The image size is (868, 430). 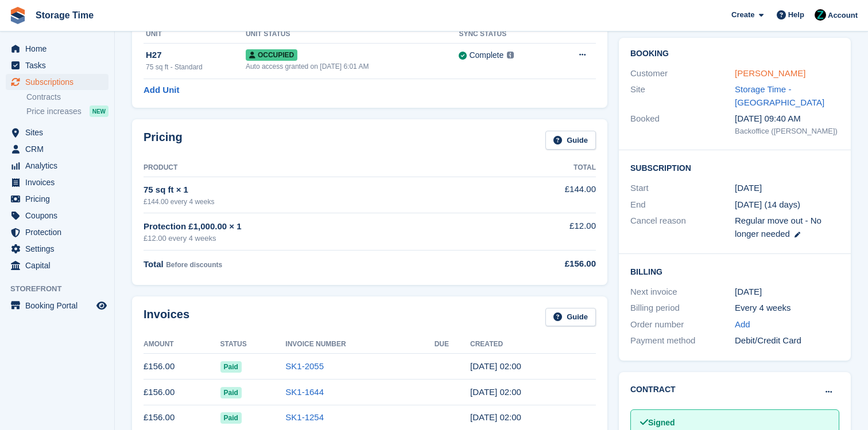 What do you see at coordinates (742, 15) in the screenshot?
I see `span: Create` at bounding box center [742, 15].